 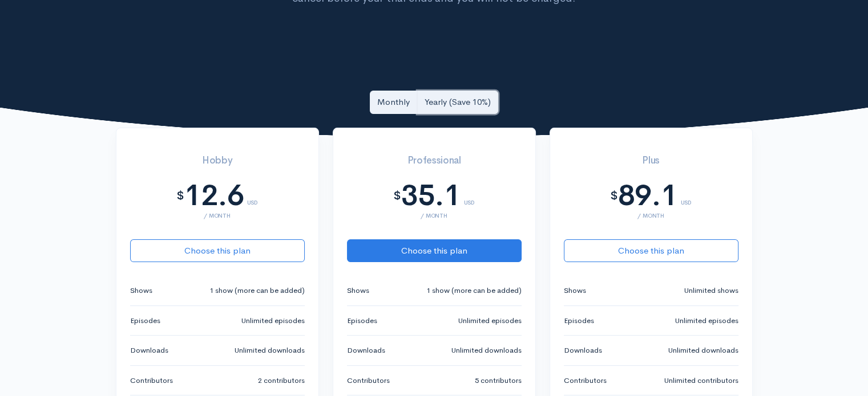 I want to click on div: 89.1, so click(x=647, y=196).